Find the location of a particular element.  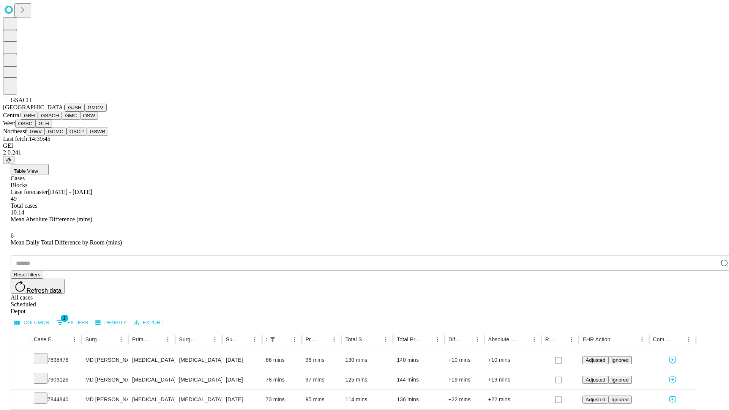

span: Central is located at coordinates (12, 115).